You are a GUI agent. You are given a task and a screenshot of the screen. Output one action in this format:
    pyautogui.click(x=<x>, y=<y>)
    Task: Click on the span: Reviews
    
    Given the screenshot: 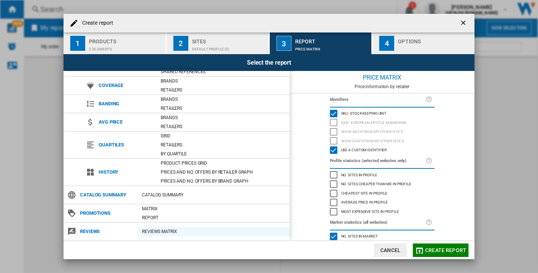 What is the action you would take?
    pyautogui.click(x=107, y=231)
    